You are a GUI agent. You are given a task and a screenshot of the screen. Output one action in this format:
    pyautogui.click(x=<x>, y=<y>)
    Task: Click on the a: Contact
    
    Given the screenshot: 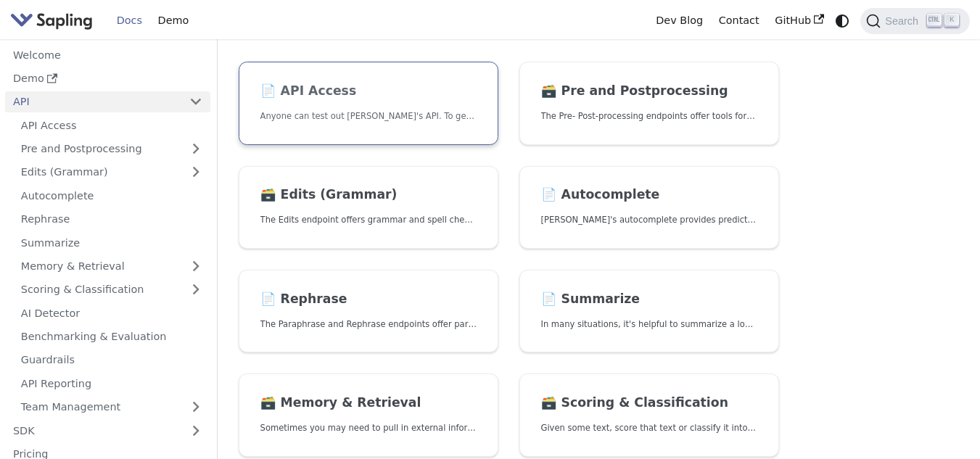 What is the action you would take?
    pyautogui.click(x=739, y=20)
    